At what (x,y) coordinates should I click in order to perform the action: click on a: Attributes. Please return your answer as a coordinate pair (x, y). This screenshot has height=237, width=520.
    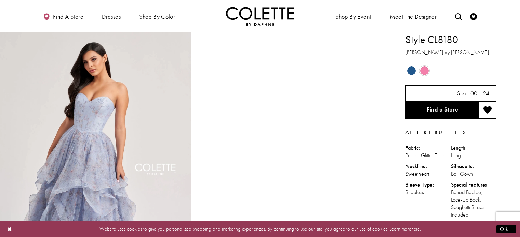
    Looking at the image, I should click on (436, 133).